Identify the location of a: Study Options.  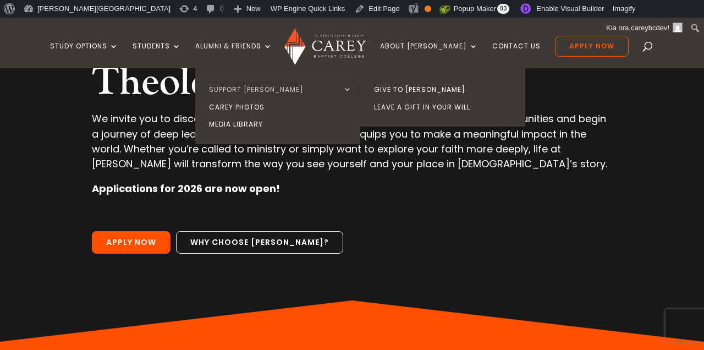
(84, 55).